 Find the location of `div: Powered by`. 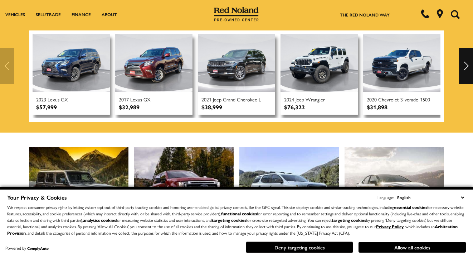

div: Powered by is located at coordinates (27, 248).